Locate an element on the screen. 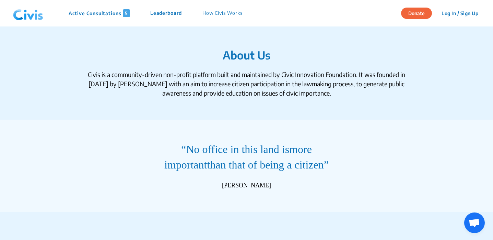  div: Civis is a community-driven non-profit platform built and maintained by Civic Innovation Foundati... is located at coordinates (247, 83).